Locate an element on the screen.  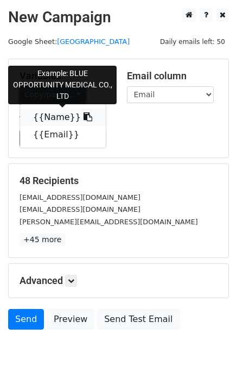
a: Send is located at coordinates (26, 319).